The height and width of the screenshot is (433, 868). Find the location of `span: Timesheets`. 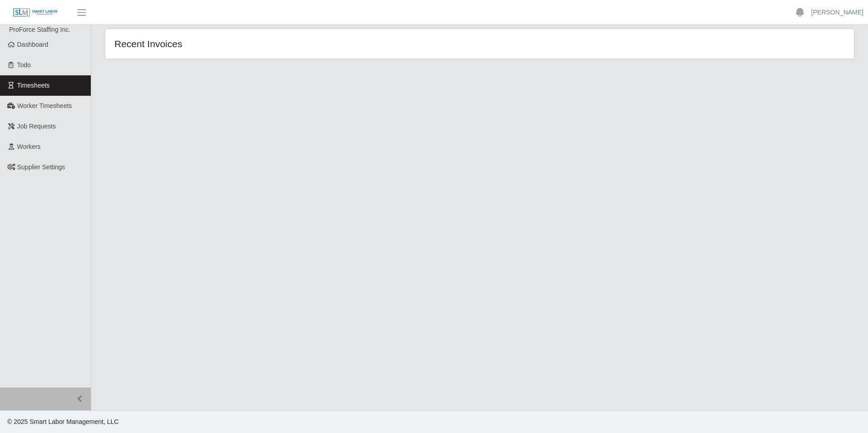

span: Timesheets is located at coordinates (33, 86).